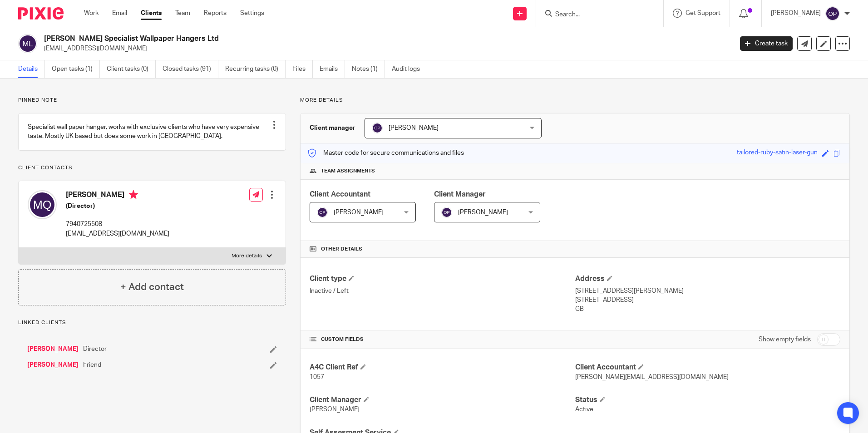 The image size is (868, 433). I want to click on span: Director, so click(95, 349).